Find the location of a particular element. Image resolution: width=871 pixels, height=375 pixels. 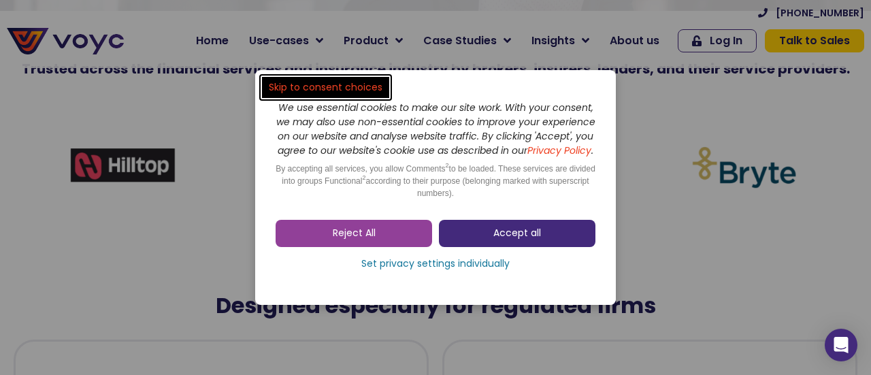

a: Privacy Policy is located at coordinates (559, 150).